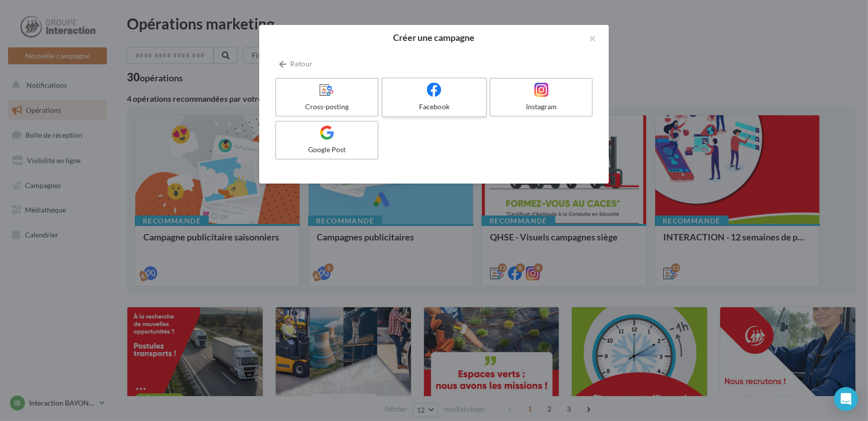  I want to click on div: Instagram, so click(541, 107).